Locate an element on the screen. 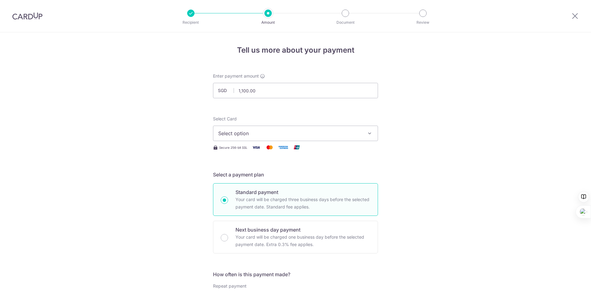 This screenshot has width=591, height=291. span: SGD is located at coordinates (226, 91).